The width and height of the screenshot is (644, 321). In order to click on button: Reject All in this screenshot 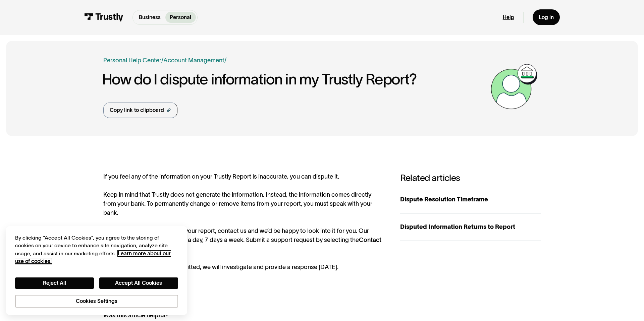, I will do `click(55, 283)`.